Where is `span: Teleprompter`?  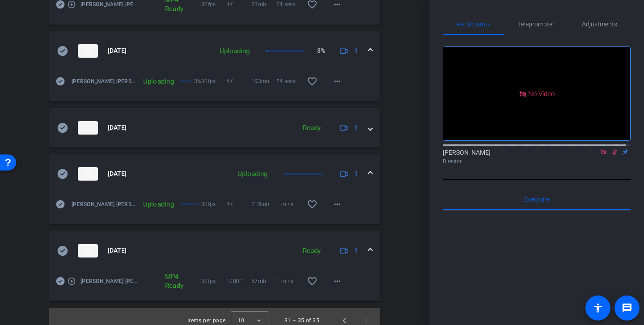 span: Teleprompter is located at coordinates (536, 24).